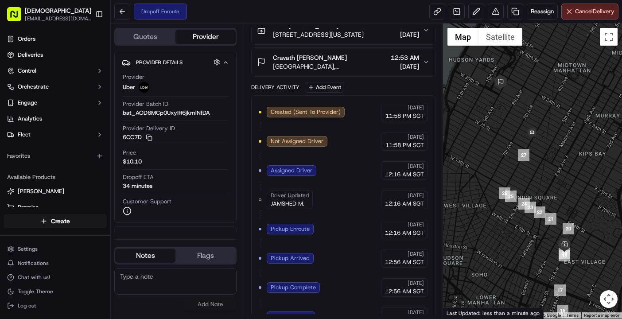 This screenshot has height=319, width=622. What do you see at coordinates (573, 315) in the screenshot?
I see `a: Terms (opens in new tab)` at bounding box center [573, 315].